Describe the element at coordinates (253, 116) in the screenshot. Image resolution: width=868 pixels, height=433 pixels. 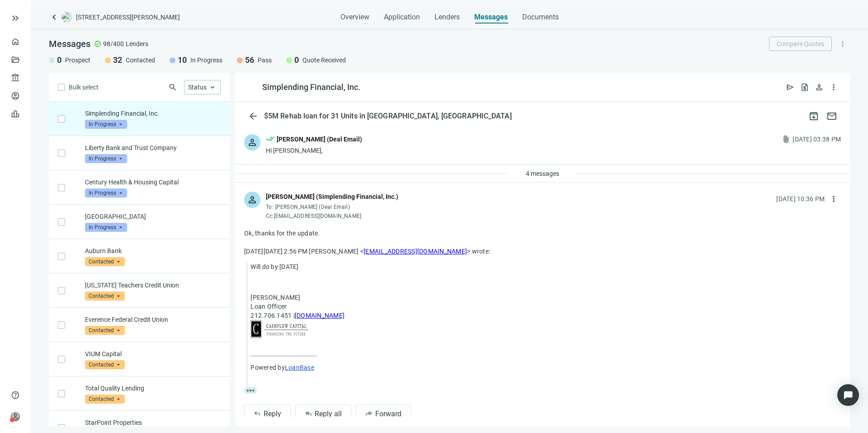
I see `button: arrow_back` at that location.